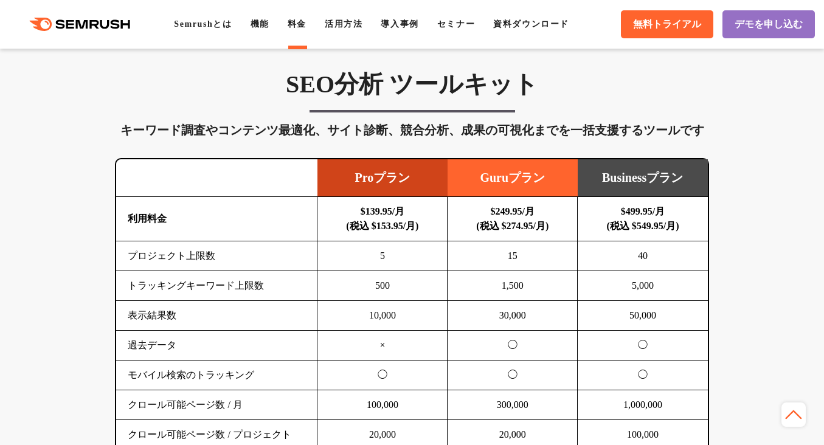 The image size is (824, 445). Describe the element at coordinates (297, 24) in the screenshot. I see `a: 料金` at that location.